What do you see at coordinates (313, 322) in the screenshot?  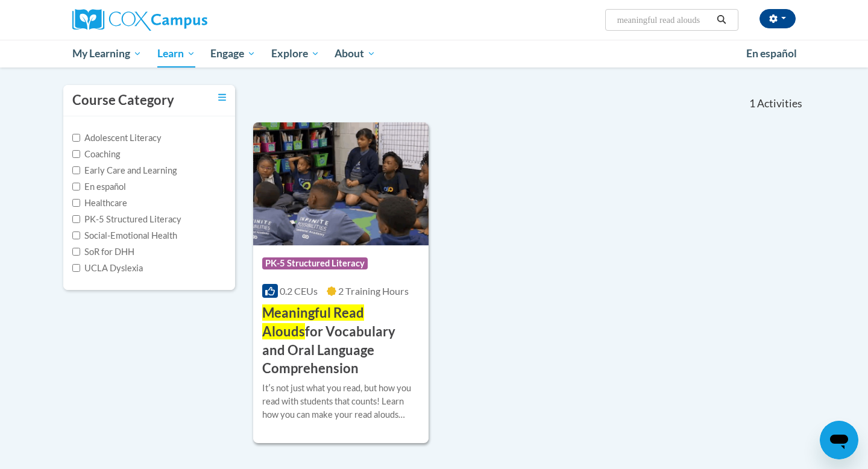 I see `span: Meaningful Read Alouds` at bounding box center [313, 322].